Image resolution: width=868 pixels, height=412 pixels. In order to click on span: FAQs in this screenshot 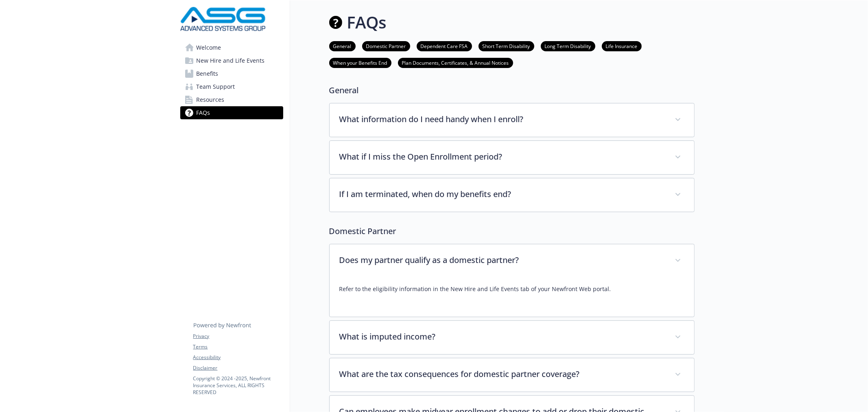, I will do `click(203, 113)`.